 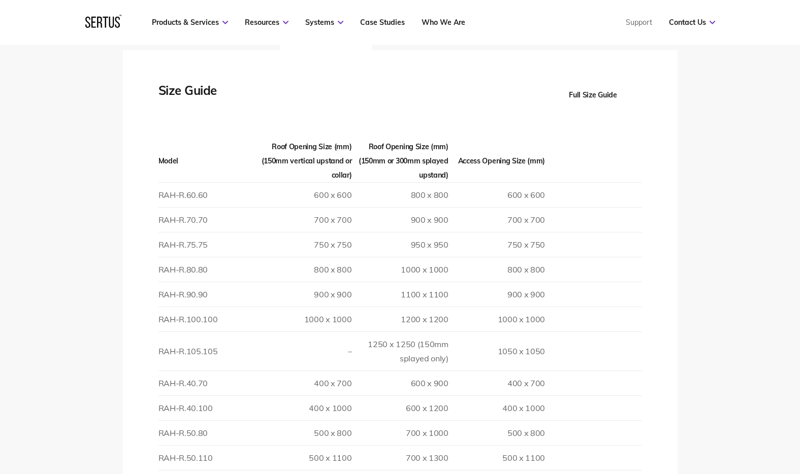 I want to click on th: Model, so click(x=207, y=161).